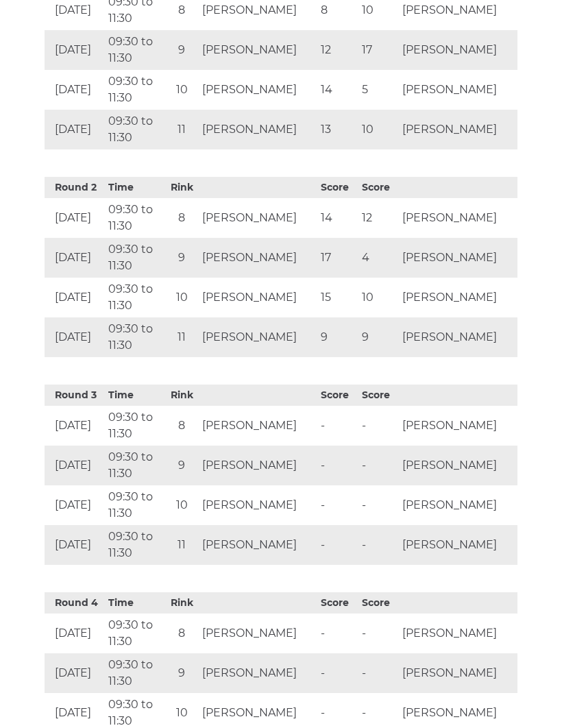 Image resolution: width=562 pixels, height=728 pixels. Describe the element at coordinates (379, 258) in the screenshot. I see `td: 4` at that location.